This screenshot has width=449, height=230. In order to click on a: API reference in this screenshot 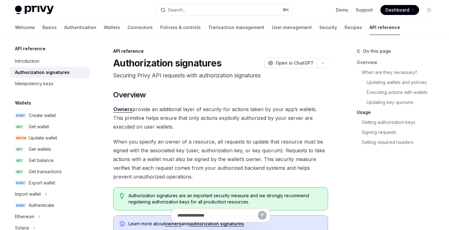, I will do `click(385, 27)`.